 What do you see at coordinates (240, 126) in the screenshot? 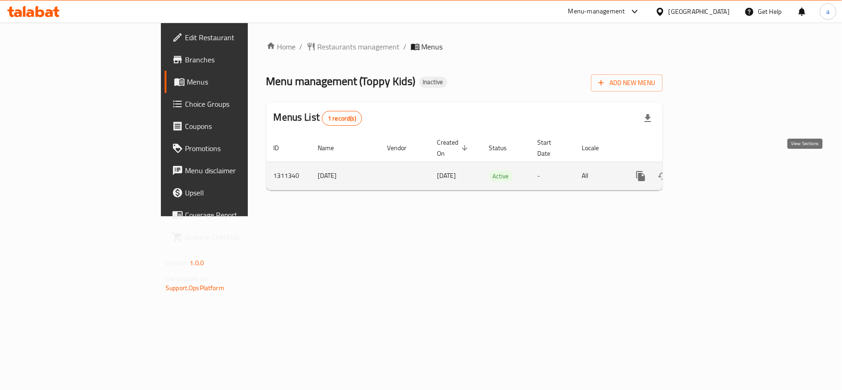
I see `span: Coupons` at bounding box center [240, 126].